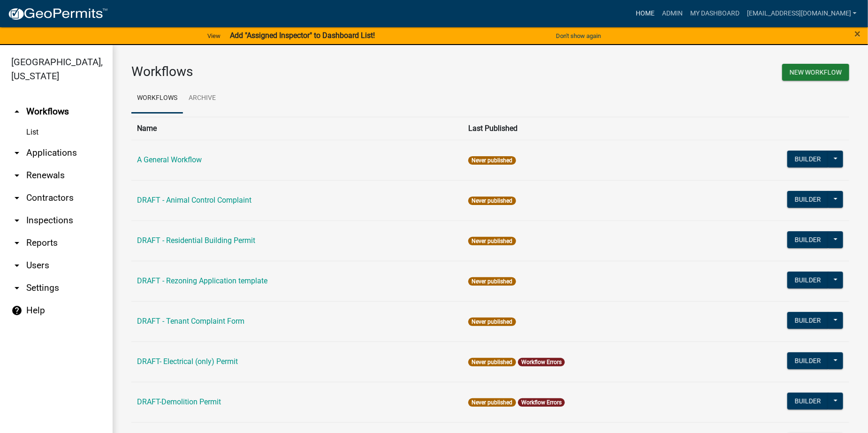  I want to click on a: Admin, so click(672, 14).